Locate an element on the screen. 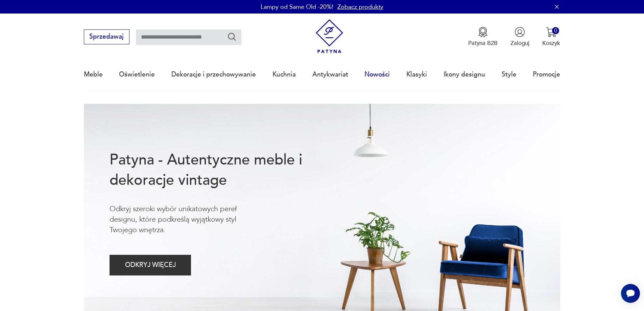  a: Antykwariat is located at coordinates (330, 74).